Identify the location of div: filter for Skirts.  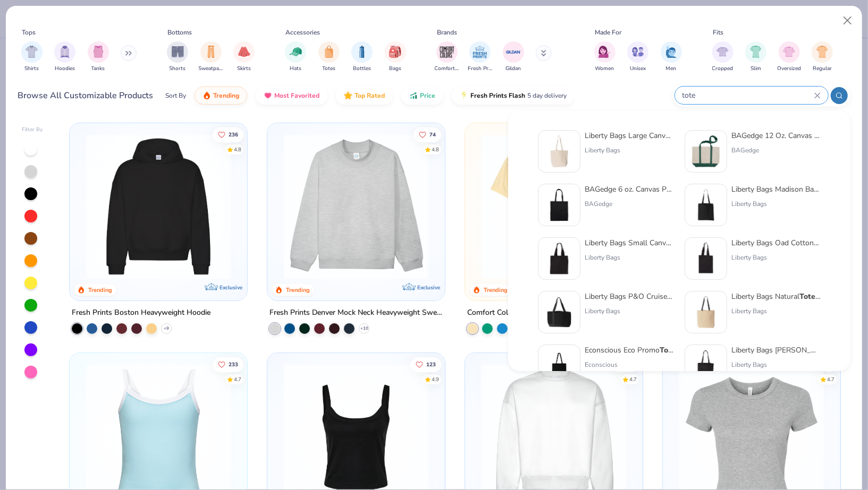
(244, 57).